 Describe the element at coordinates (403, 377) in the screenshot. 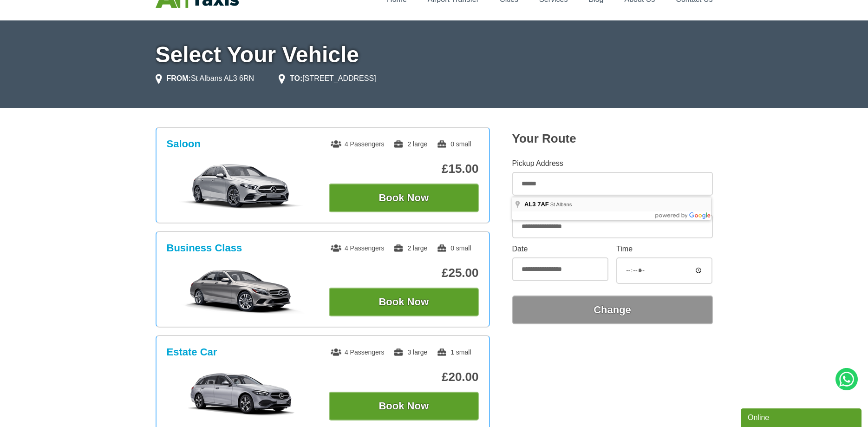

I see `p: £20.00` at that location.